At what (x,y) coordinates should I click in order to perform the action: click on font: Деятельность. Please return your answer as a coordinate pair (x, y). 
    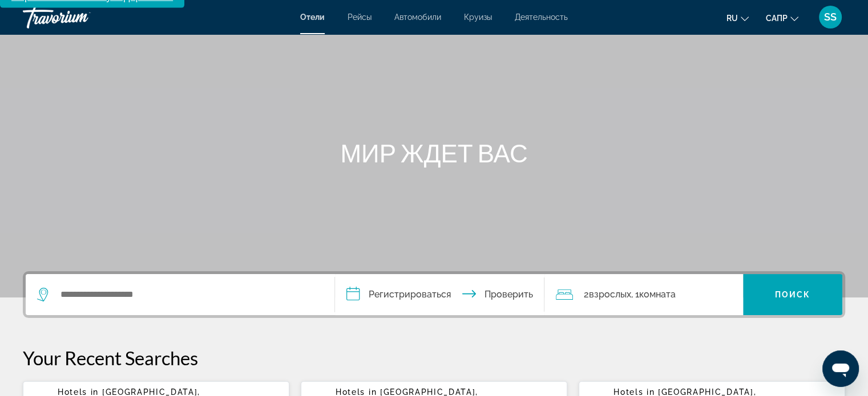
    Looking at the image, I should click on (541, 17).